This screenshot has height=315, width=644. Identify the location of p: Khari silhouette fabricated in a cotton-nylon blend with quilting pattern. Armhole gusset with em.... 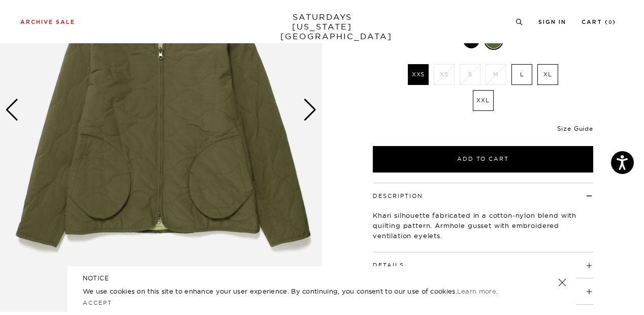
(484, 225).